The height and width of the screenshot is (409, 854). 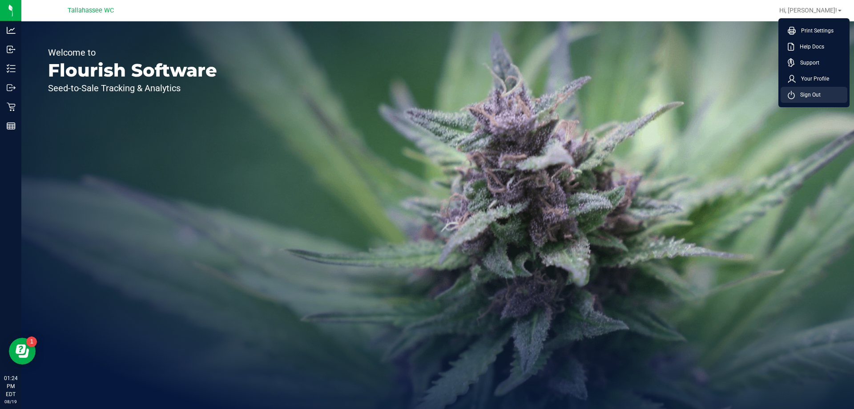 What do you see at coordinates (815, 31) in the screenshot?
I see `span: Print Settings` at bounding box center [815, 31].